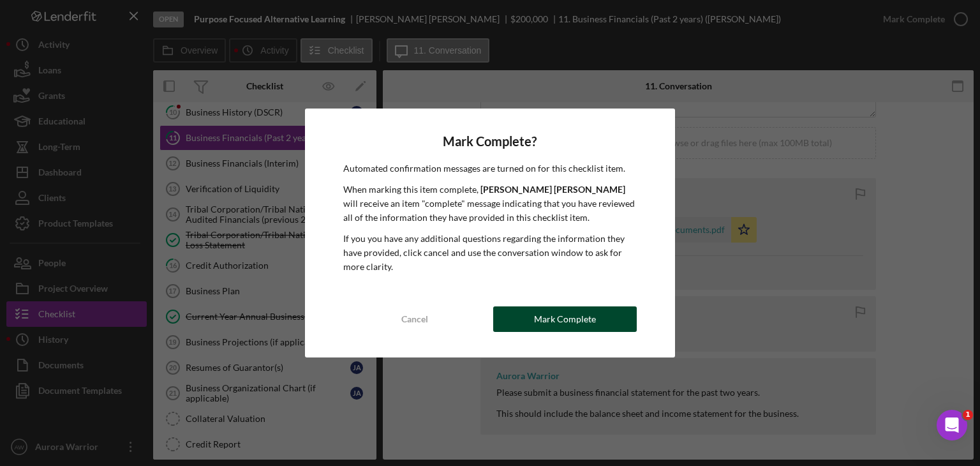  What do you see at coordinates (415, 319) in the screenshot?
I see `button: Cancel` at bounding box center [415, 319].